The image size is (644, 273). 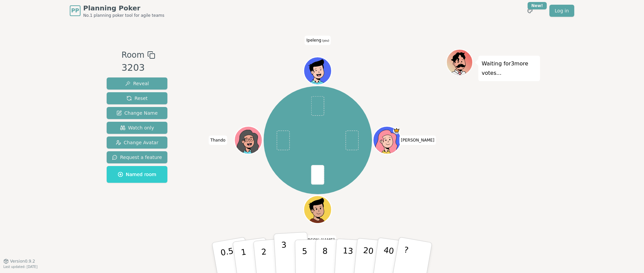 I want to click on span: Change Name, so click(x=137, y=113).